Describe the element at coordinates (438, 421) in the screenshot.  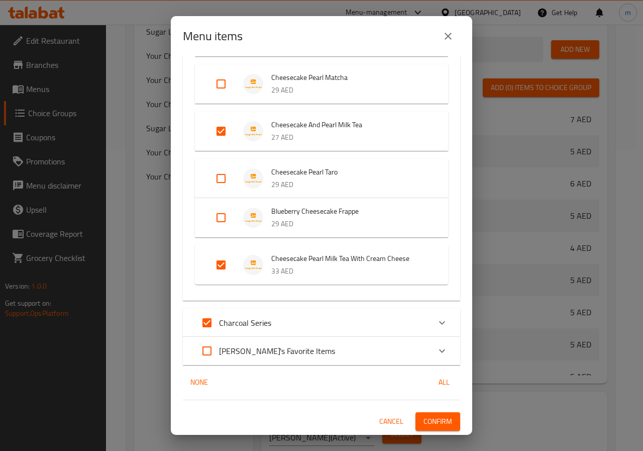
I see `button: Confirm` at that location.